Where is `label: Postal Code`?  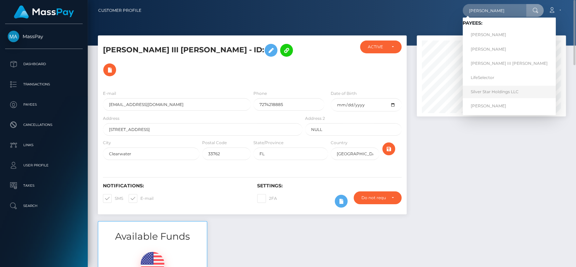 label: Postal Code is located at coordinates (214, 143).